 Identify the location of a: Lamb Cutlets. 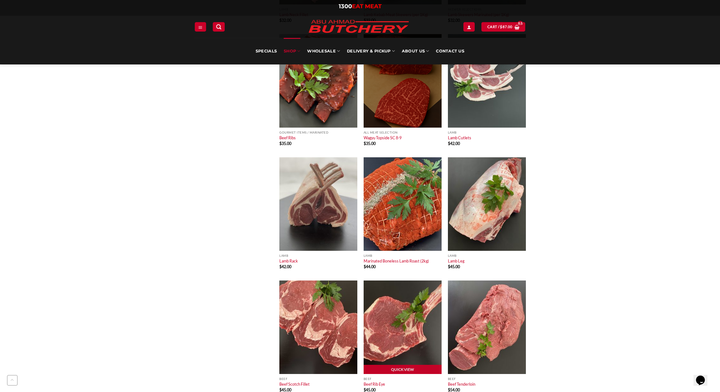
(460, 138).